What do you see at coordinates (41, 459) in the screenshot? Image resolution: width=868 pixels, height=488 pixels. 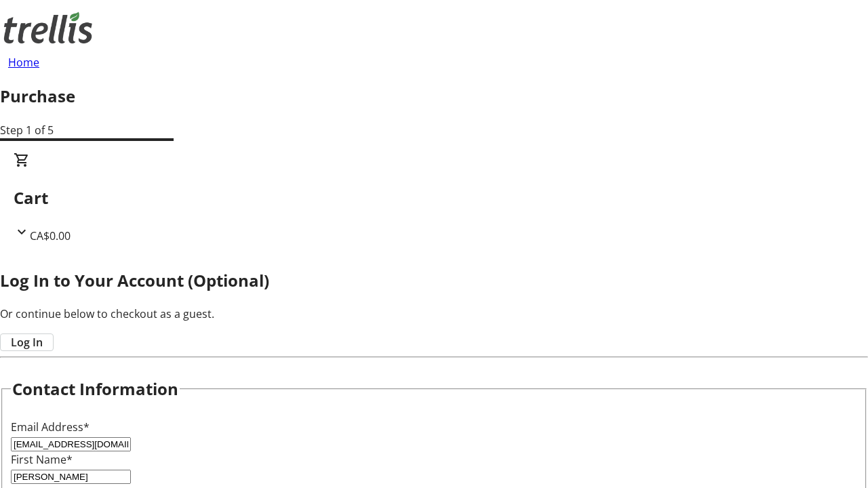 I see `label: First Name*` at bounding box center [41, 459].